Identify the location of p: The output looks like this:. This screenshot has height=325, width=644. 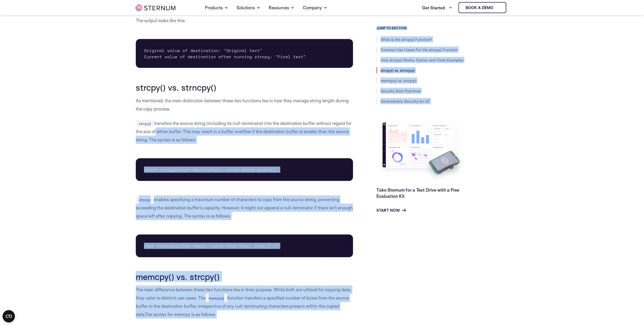
(245, 20).